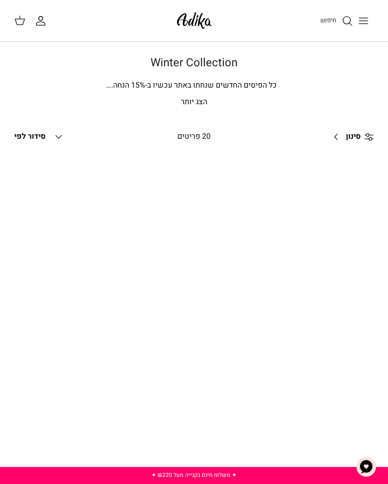  Describe the element at coordinates (363, 21) in the screenshot. I see `button: Toggle menu` at that location.